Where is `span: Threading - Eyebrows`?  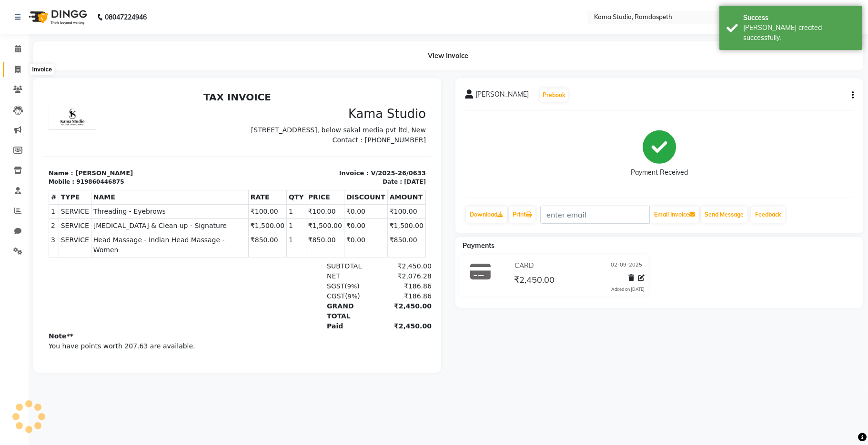
span: Threading - Eyebrows is located at coordinates (127, 124).